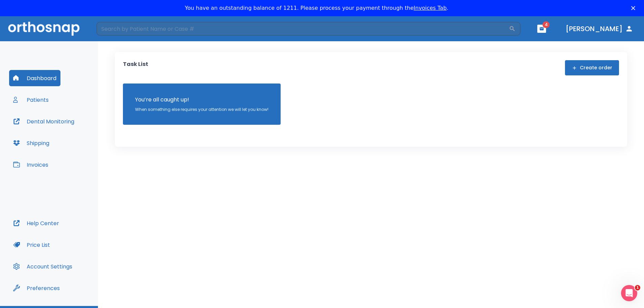  I want to click on span: 1, so click(638, 288).